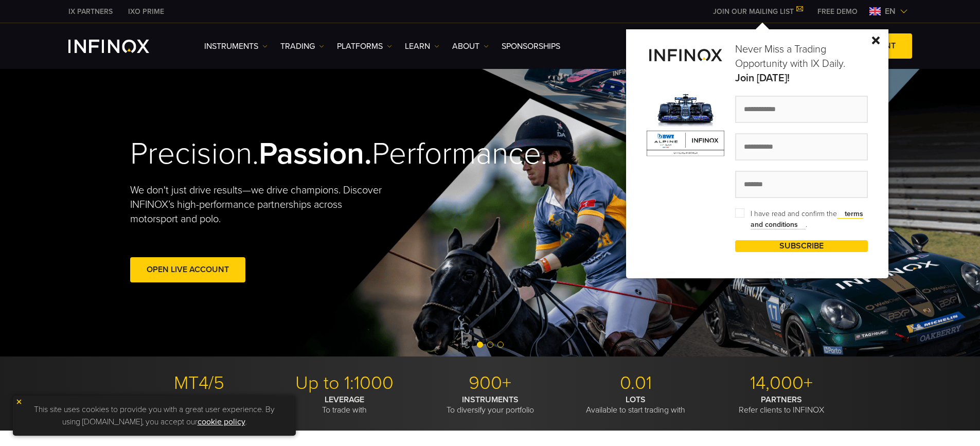  What do you see at coordinates (490, 404) in the screenshot?
I see `p: To diversify your portfolio` at bounding box center [490, 404].